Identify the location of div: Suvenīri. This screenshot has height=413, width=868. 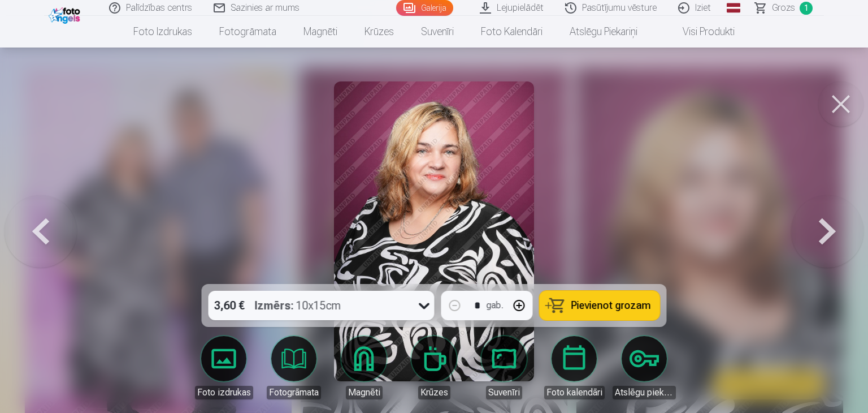
(504, 393).